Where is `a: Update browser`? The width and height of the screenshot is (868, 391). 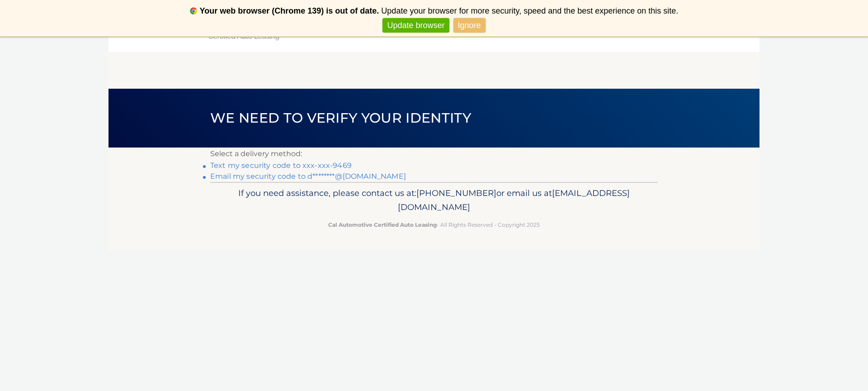 a: Update browser is located at coordinates (416, 26).